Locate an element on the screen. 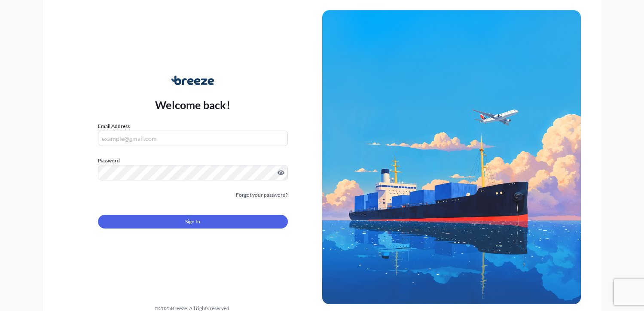 This screenshot has width=644, height=311. p: Welcome back! is located at coordinates (193, 105).